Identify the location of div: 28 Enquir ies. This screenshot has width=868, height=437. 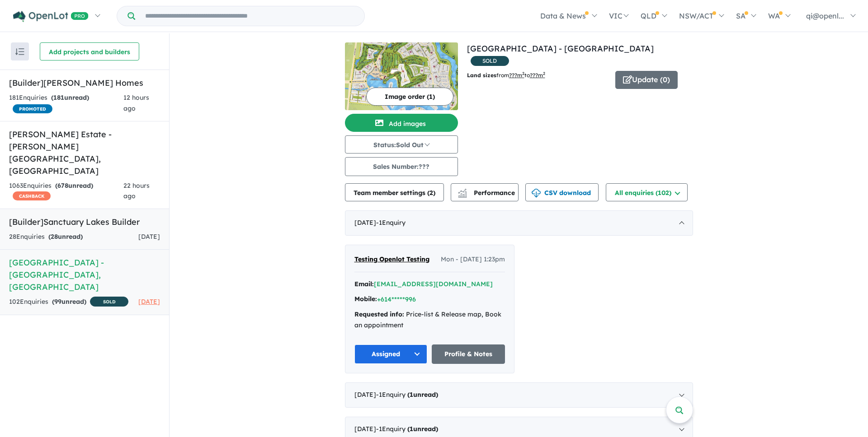
(46, 237).